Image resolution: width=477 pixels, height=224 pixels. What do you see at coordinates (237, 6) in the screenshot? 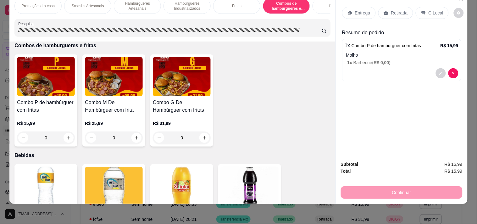
I see `p: Fritas` at bounding box center [237, 6].